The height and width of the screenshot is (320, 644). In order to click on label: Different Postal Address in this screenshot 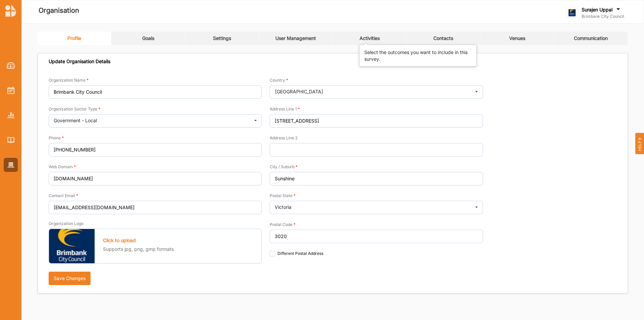, I will do `click(296, 253)`.